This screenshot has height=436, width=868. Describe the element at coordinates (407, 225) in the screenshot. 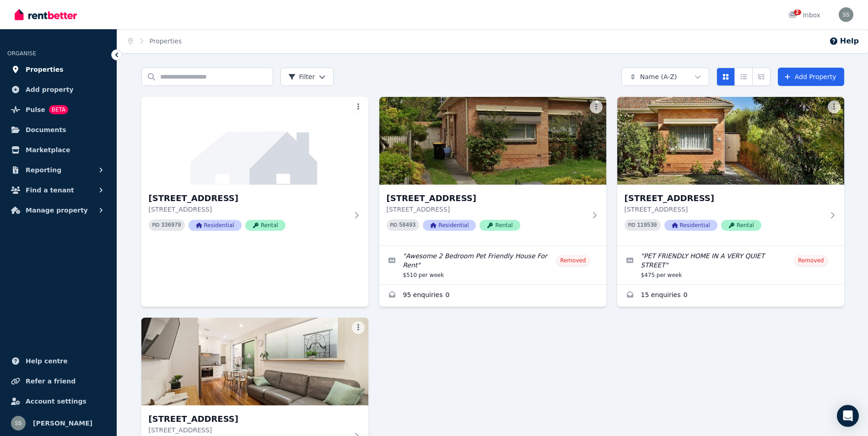

I see `code: 58493` at that location.